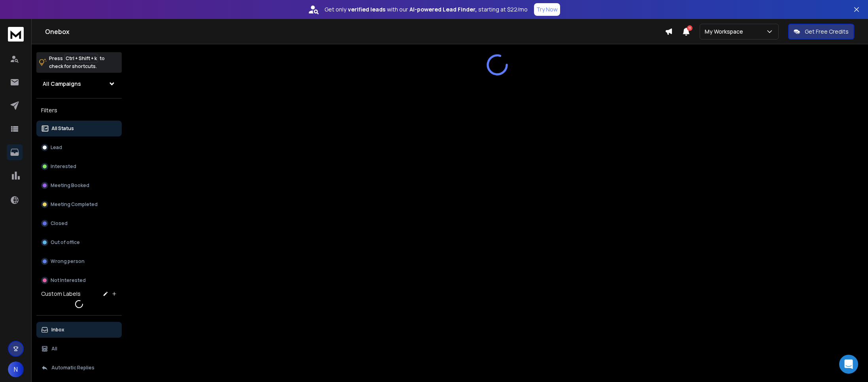  What do you see at coordinates (79, 367) in the screenshot?
I see `button: Automatic Replies` at bounding box center [79, 367].